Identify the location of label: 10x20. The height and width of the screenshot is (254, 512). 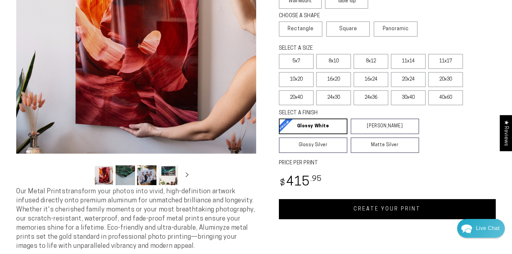
(296, 80).